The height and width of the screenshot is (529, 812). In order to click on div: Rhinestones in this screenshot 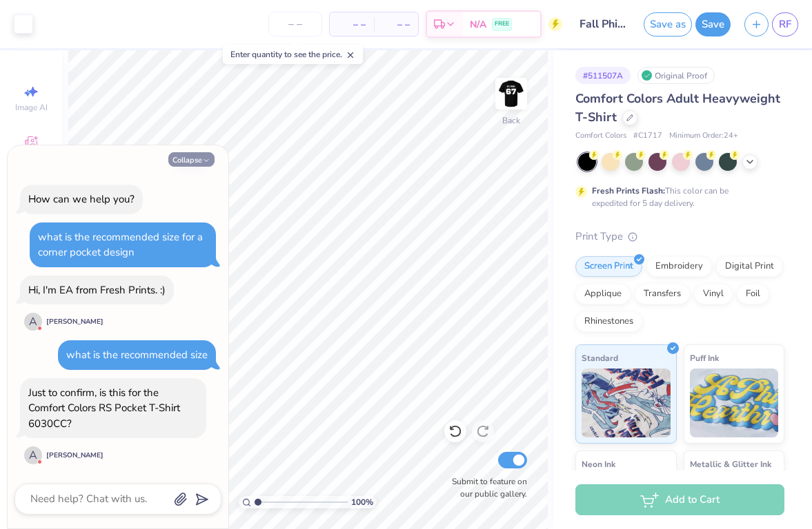, I will do `click(608, 322)`.